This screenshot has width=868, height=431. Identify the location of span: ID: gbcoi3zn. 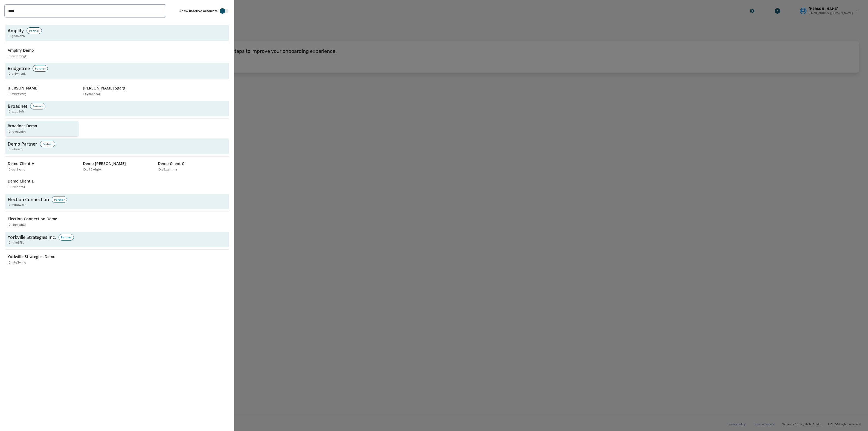
(16, 36).